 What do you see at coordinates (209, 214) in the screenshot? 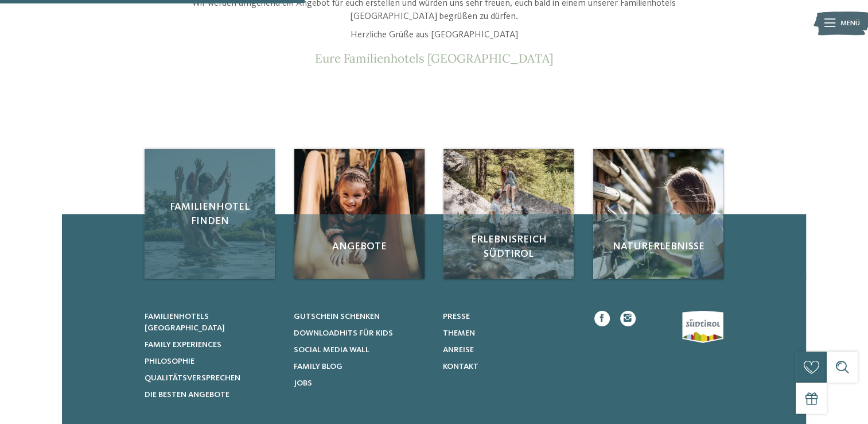
I see `a: Anfrage Familienhotel finden` at bounding box center [209, 214].